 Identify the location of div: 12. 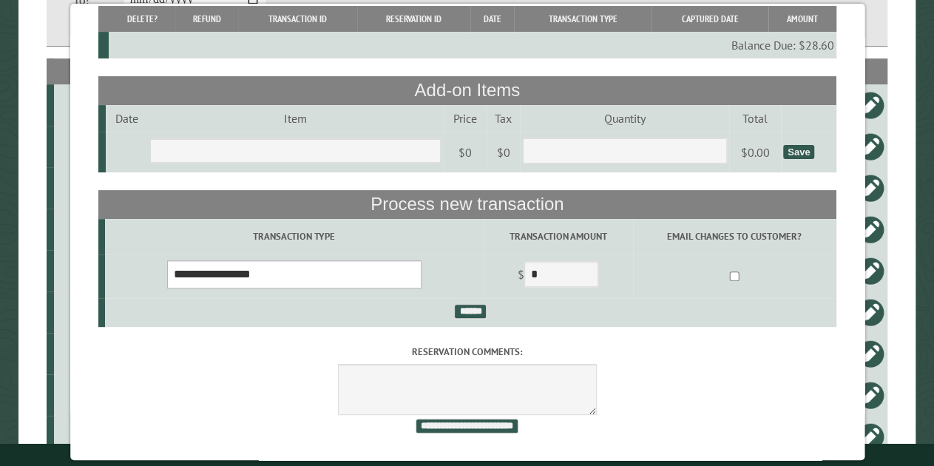
(120, 188).